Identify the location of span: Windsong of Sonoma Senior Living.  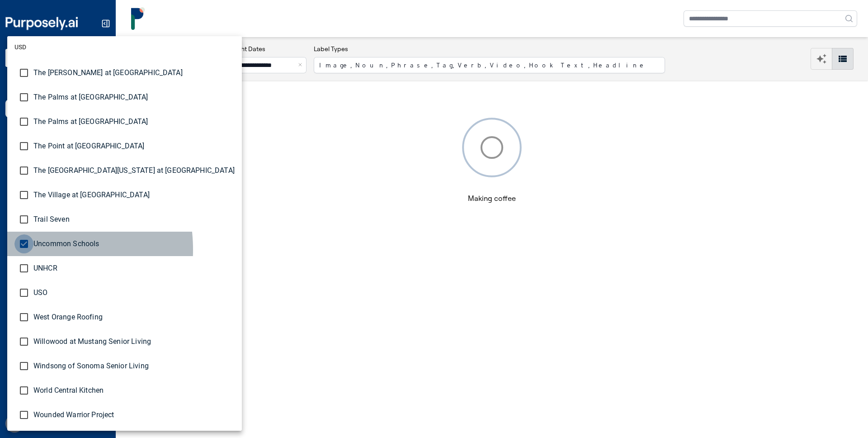
(134, 366).